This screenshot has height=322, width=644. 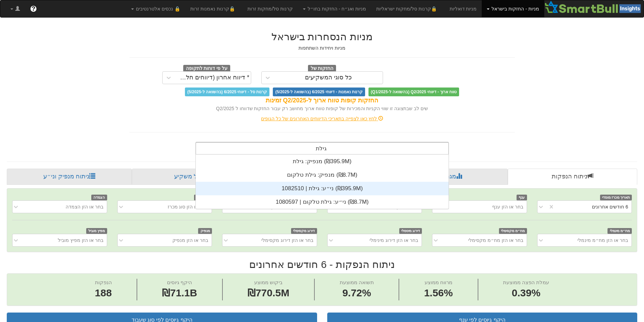 What do you see at coordinates (496, 240) in the screenshot?
I see `div: בחר או הזן מח״מ מקסימלי` at bounding box center [496, 240].